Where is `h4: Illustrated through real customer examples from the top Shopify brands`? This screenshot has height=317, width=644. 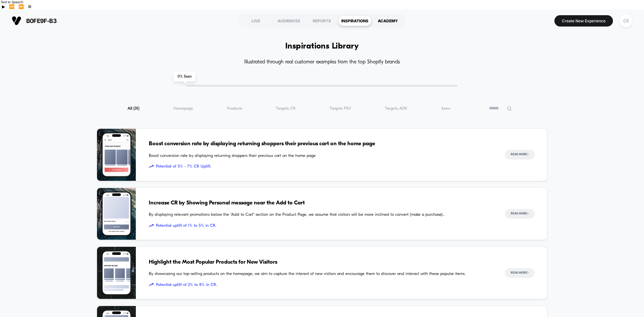 h4: Illustrated through real customer examples from the top Shopify brands is located at coordinates (322, 62).